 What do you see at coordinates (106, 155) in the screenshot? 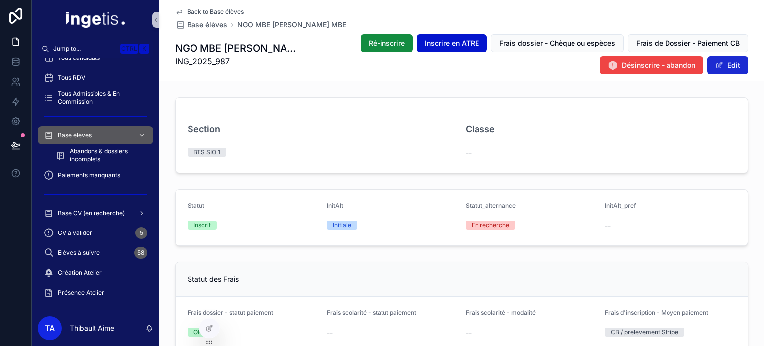
I see `span: Abandons & dossiers incomplets` at bounding box center [106, 155].